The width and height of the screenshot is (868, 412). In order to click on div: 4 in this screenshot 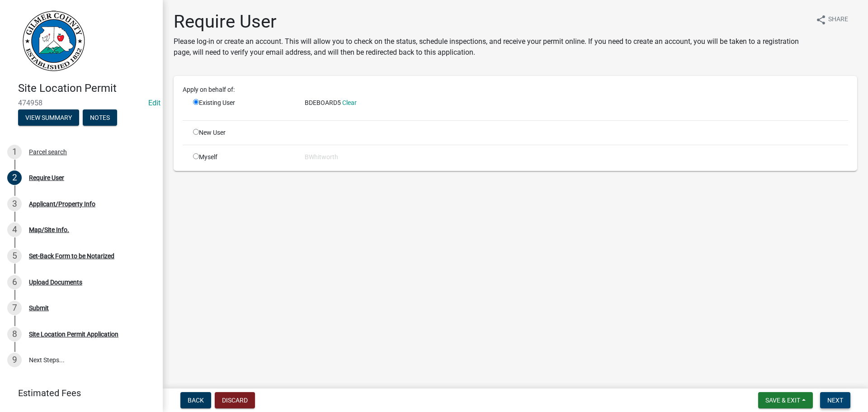, I will do `click(15, 230)`.